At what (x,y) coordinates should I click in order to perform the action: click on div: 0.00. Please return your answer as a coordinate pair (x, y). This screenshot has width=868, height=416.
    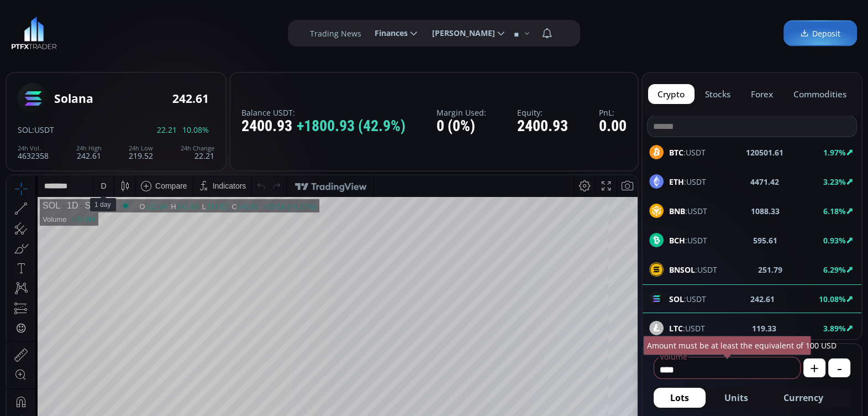
    Looking at the image, I should click on (613, 126).